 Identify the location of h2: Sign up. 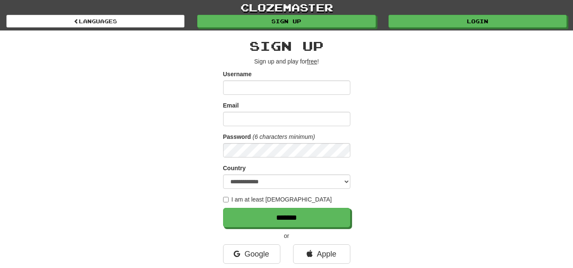
(287, 46).